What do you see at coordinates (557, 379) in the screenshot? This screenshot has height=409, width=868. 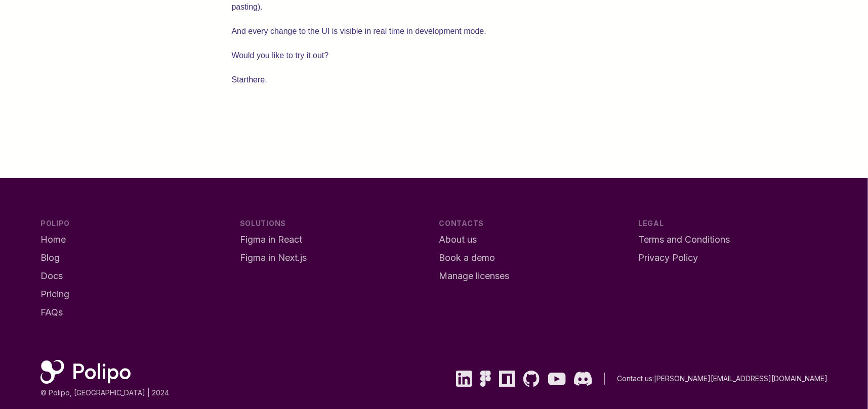 I see `a: YouTube` at bounding box center [557, 379].